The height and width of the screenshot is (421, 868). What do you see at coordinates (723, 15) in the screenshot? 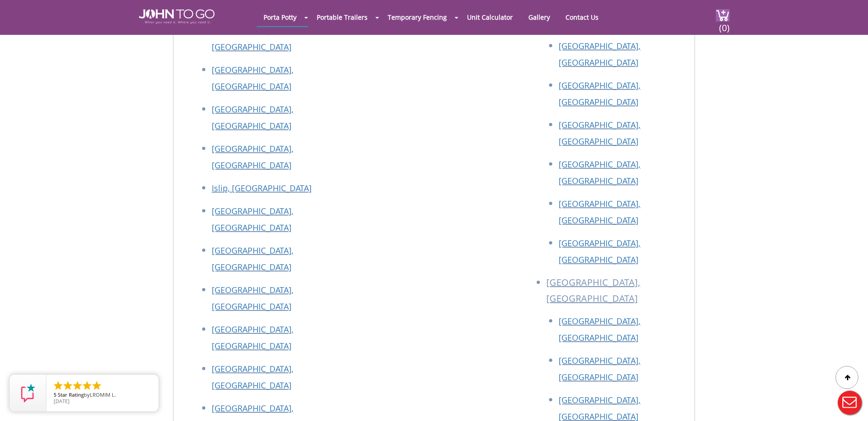
I see `img: cart a` at bounding box center [723, 15].